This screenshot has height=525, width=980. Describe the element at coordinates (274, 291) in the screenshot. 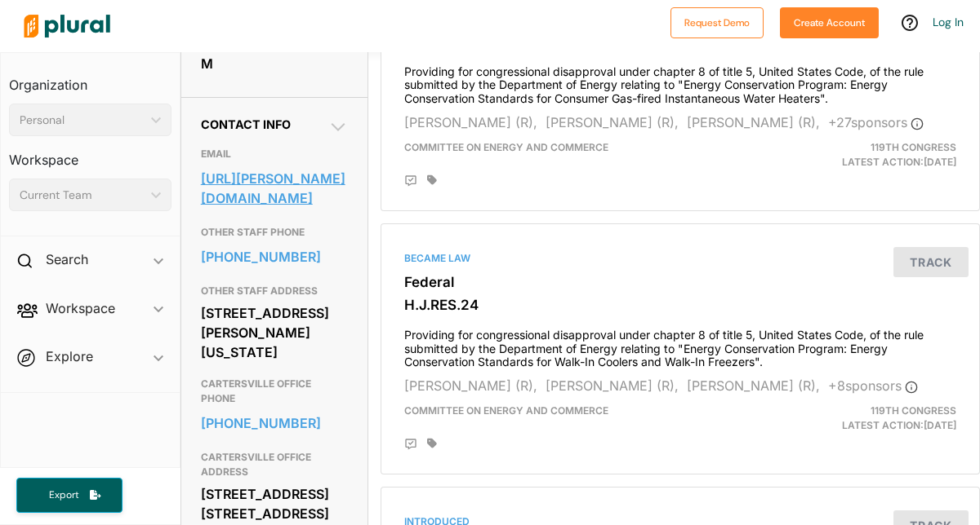

I see `h3: OTHER STAFF ADDRESS` at that location.